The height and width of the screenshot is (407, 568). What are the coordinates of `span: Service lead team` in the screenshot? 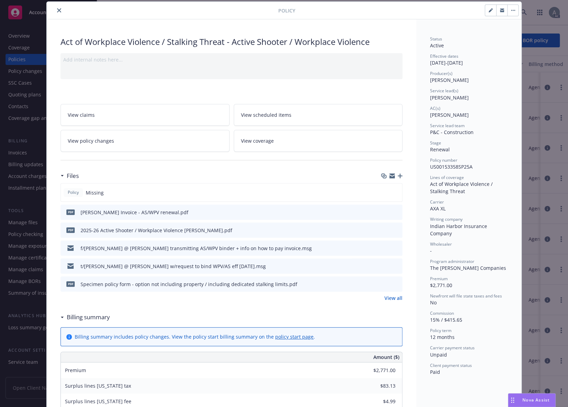 It's located at (447, 125).